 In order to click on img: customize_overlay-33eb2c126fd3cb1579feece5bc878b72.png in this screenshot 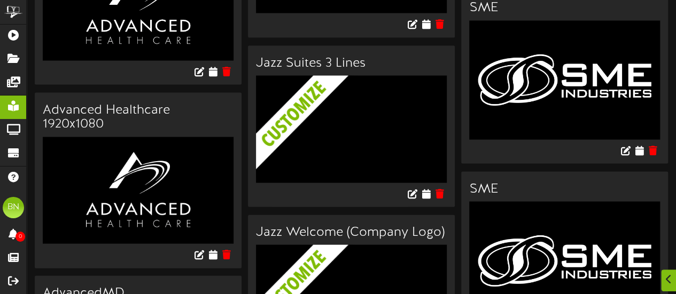, I will do `click(359, 144)`.